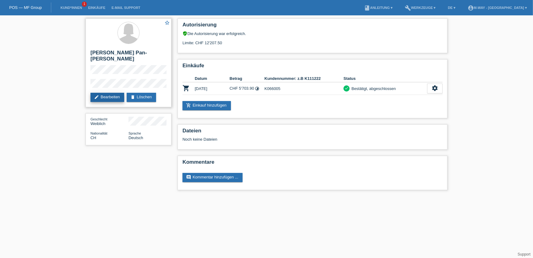 This screenshot has width=533, height=258. What do you see at coordinates (420, 8) in the screenshot?
I see `a: buildWerkzeuge ▾` at bounding box center [420, 8].